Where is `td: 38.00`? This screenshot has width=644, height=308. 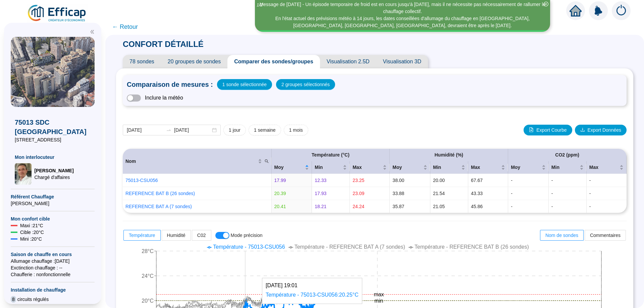 td: 38.00 is located at coordinates (410, 180).